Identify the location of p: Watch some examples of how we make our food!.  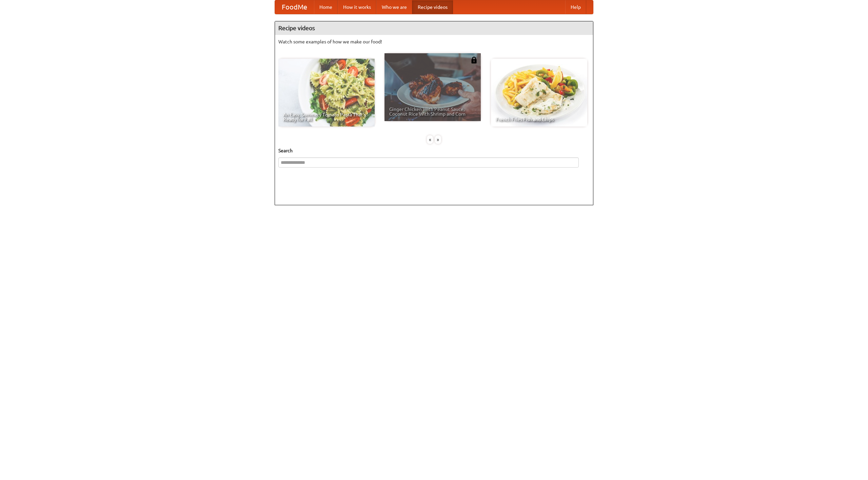
(434, 42).